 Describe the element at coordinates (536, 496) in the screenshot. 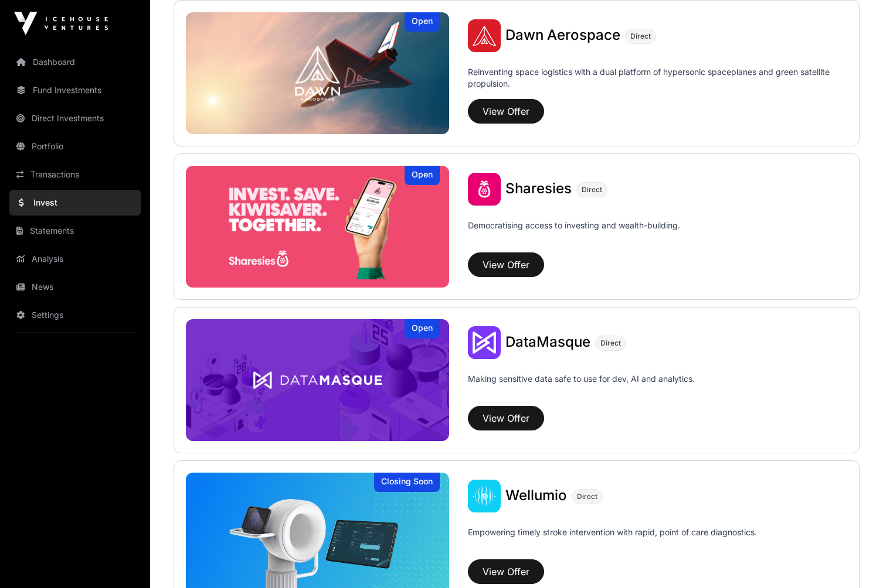

I see `a: Wellumio` at that location.